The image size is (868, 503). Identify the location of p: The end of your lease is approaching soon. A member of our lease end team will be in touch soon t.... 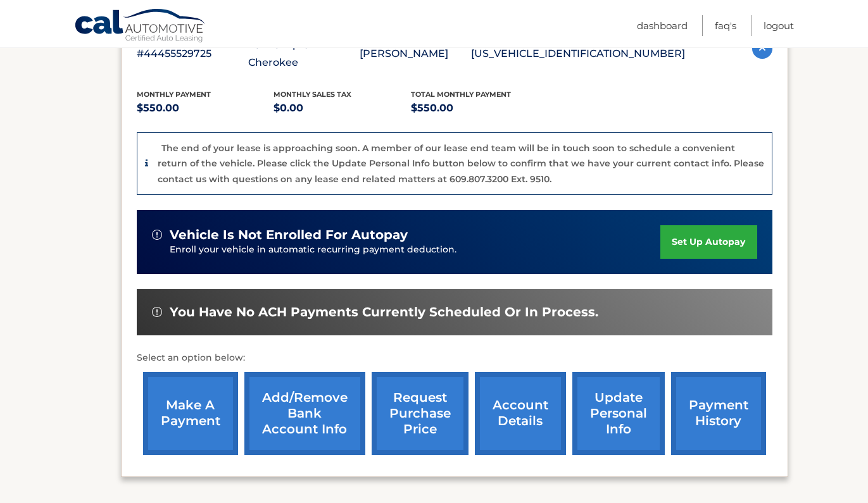
(461, 163).